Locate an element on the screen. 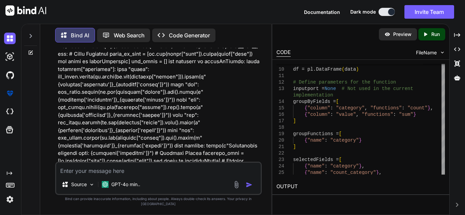  span: inputport = is located at coordinates (309, 89).